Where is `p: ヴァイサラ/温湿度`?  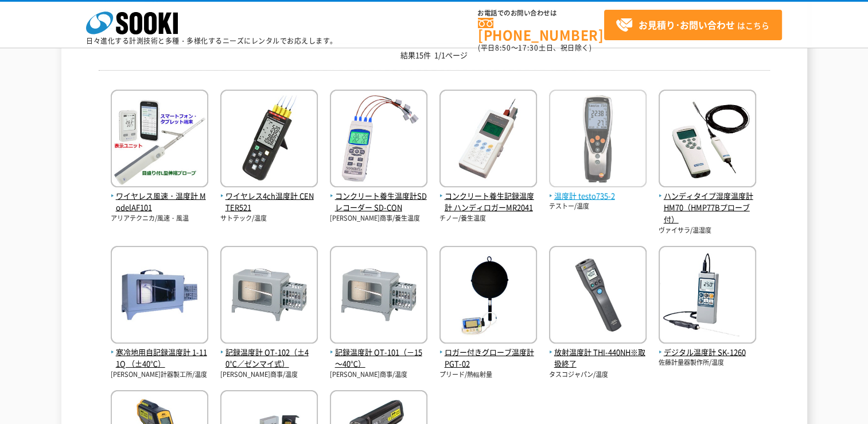 p: ヴァイサラ/温湿度 is located at coordinates (708, 230).